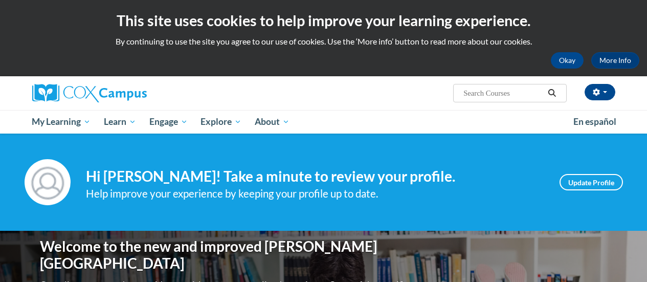 This screenshot has height=282, width=647. I want to click on a: Update Profile, so click(591, 182).